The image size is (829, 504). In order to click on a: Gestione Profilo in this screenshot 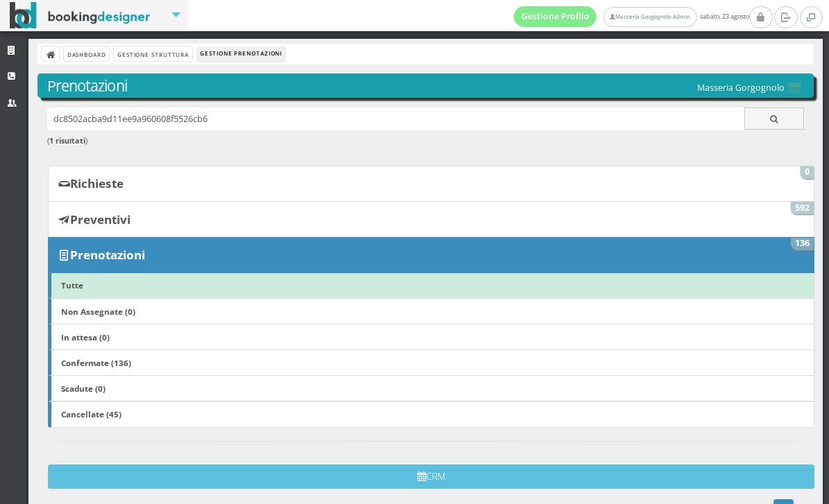, I will do `click(555, 17)`.